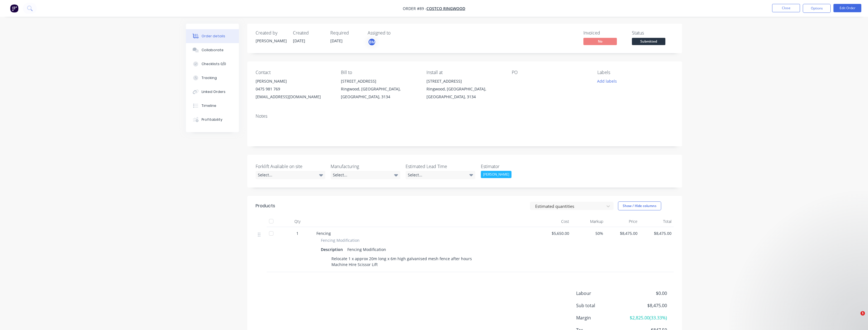 The height and width of the screenshot is (330, 868). What do you see at coordinates (372, 42) in the screenshot?
I see `button: BM` at bounding box center [372, 42].